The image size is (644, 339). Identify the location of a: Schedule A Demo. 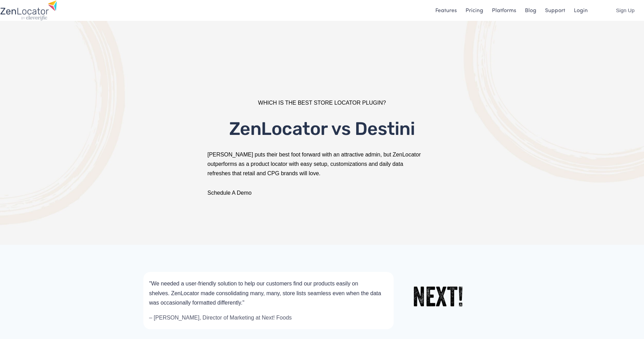
(229, 193).